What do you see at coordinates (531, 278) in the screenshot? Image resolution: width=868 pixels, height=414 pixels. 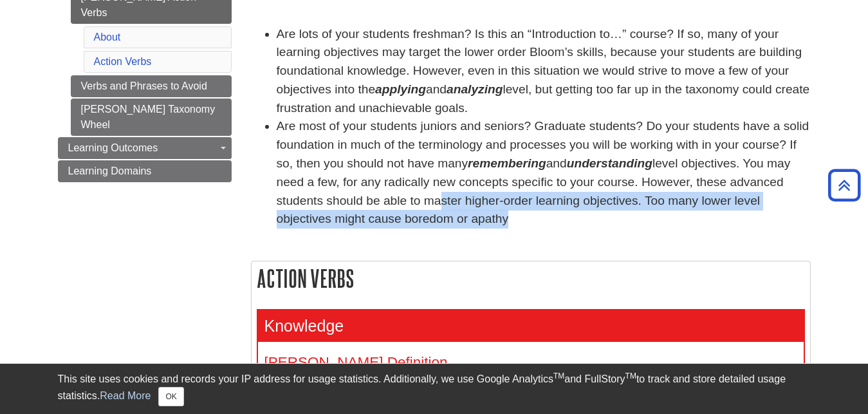 I see `h2: Action Verbs` at bounding box center [531, 278].